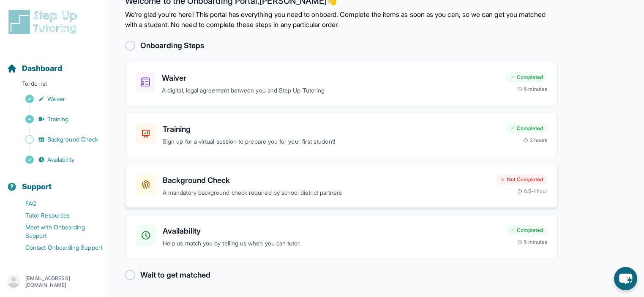 This screenshot has width=644, height=297. What do you see at coordinates (341, 84) in the screenshot?
I see `a: WaiverA digital, legal agreement between you and Step Up TutoringCompleted5 minutes` at bounding box center [341, 84].